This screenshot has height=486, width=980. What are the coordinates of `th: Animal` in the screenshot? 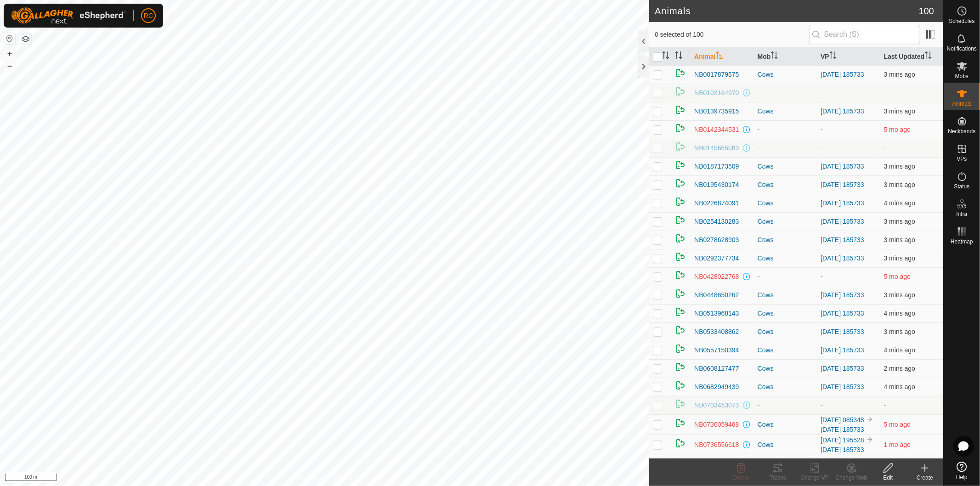 It's located at (722, 57).